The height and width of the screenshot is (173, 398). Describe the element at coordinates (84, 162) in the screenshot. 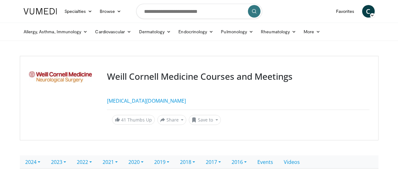

I see `a: 2022` at that location.